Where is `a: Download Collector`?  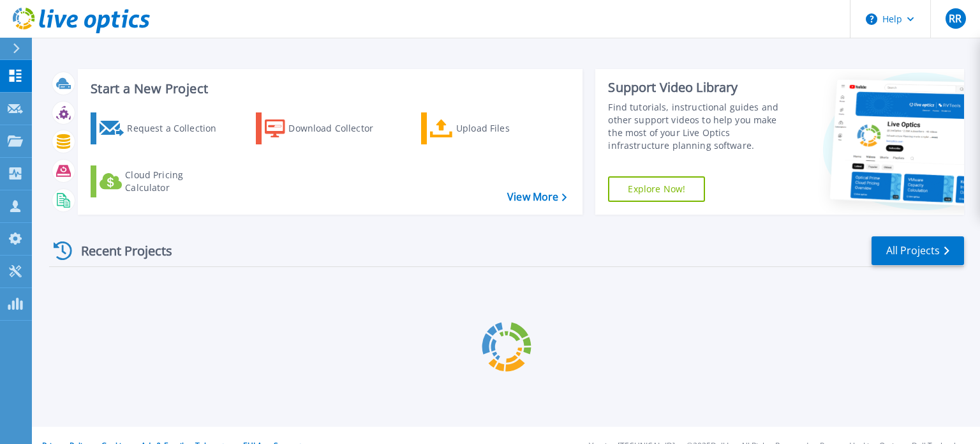 a: Download Collector is located at coordinates (327, 128).